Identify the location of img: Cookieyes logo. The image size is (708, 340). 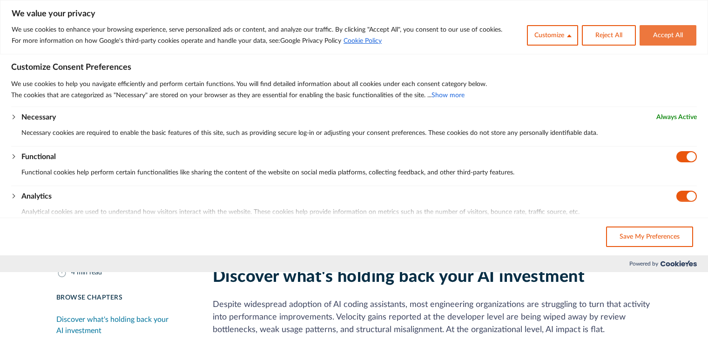
(679, 263).